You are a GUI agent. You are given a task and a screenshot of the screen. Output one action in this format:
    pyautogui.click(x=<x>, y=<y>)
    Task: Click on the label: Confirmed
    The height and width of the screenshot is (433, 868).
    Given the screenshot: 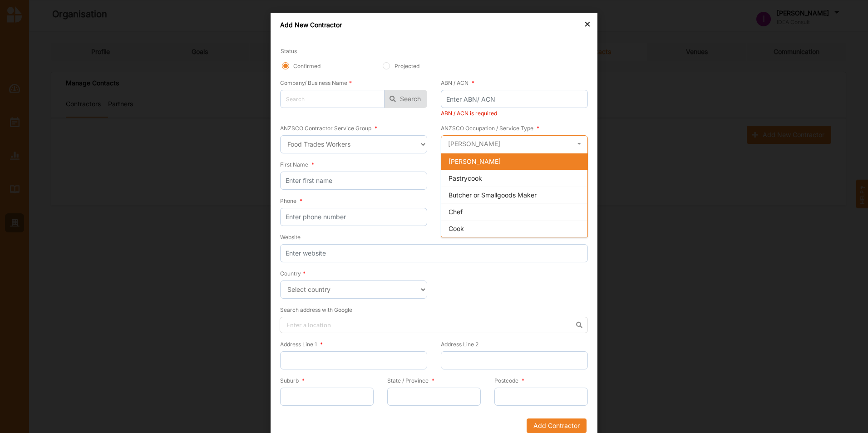 What is the action you would take?
    pyautogui.click(x=307, y=66)
    